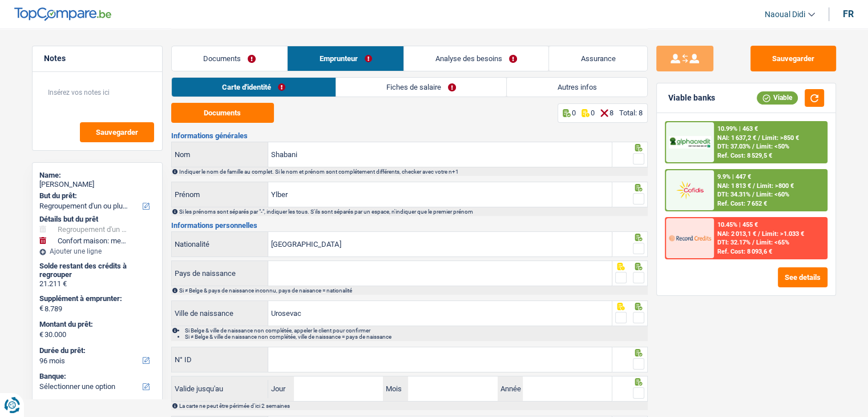 The width and height of the screenshot is (868, 417). I want to click on label: N° ID, so click(221, 359).